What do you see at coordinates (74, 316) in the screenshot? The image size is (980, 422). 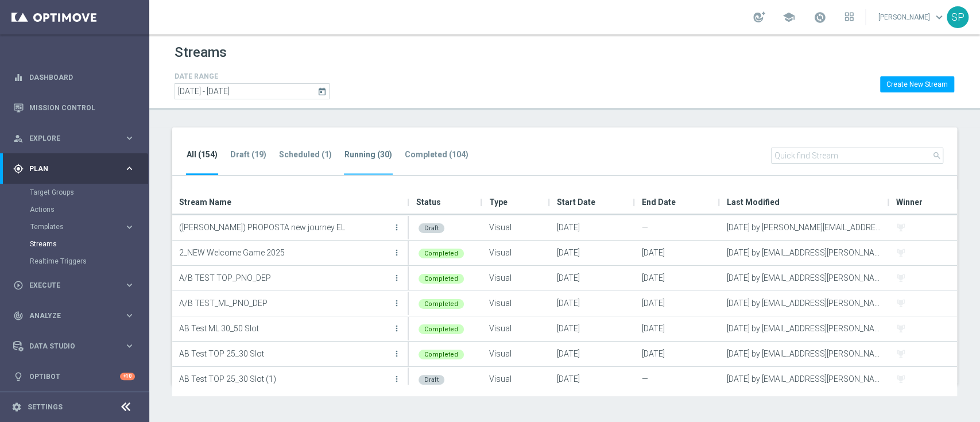 I see `div: track_changes Analyze keyboard_arrow_right` at bounding box center [74, 316].